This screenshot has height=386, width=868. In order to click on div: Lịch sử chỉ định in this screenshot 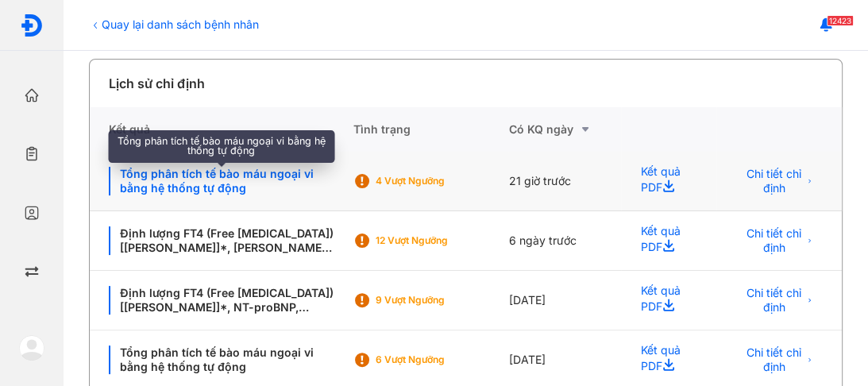, I will do `click(156, 83)`.